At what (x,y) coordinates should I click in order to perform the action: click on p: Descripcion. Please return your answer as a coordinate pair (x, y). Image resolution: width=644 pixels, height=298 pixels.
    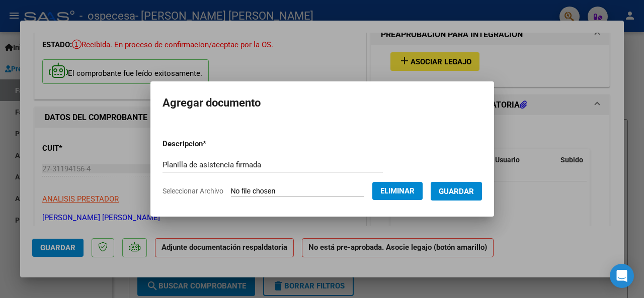
    Looking at the image, I should click on (210, 144).